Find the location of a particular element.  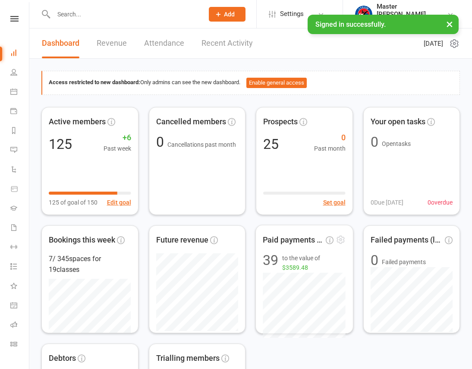

span: Your open tasks is located at coordinates (398, 122).